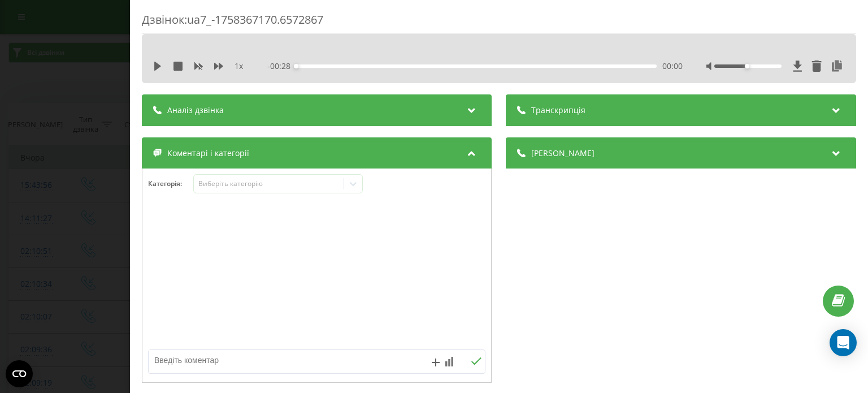 This screenshot has height=393, width=868. Describe the element at coordinates (171, 184) in the screenshot. I see `h4: Категорія :` at that location.